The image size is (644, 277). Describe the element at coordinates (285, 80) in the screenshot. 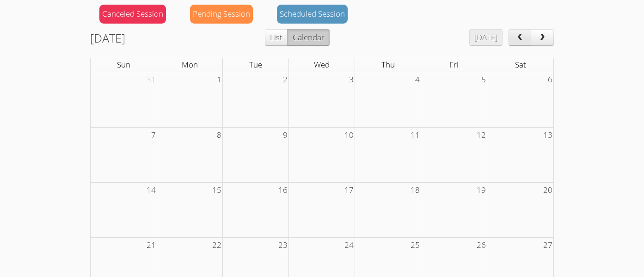

I see `span: 2` at that location.